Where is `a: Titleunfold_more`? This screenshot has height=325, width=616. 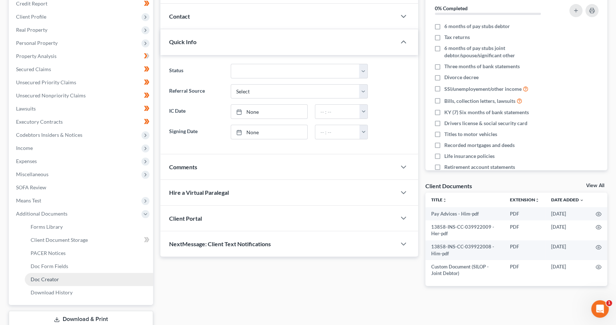 a: Titleunfold_more is located at coordinates (439, 199).